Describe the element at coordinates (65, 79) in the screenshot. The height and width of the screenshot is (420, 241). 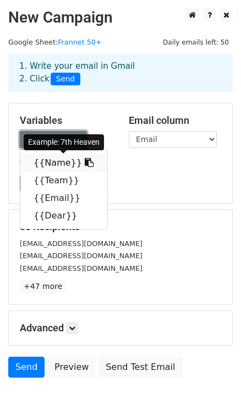
I see `span: Send` at that location.